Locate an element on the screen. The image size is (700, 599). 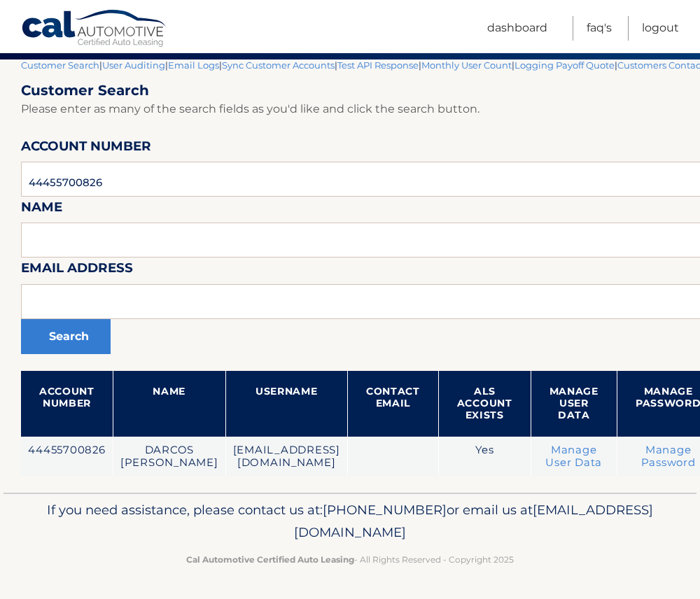
th: Username is located at coordinates (286, 404).